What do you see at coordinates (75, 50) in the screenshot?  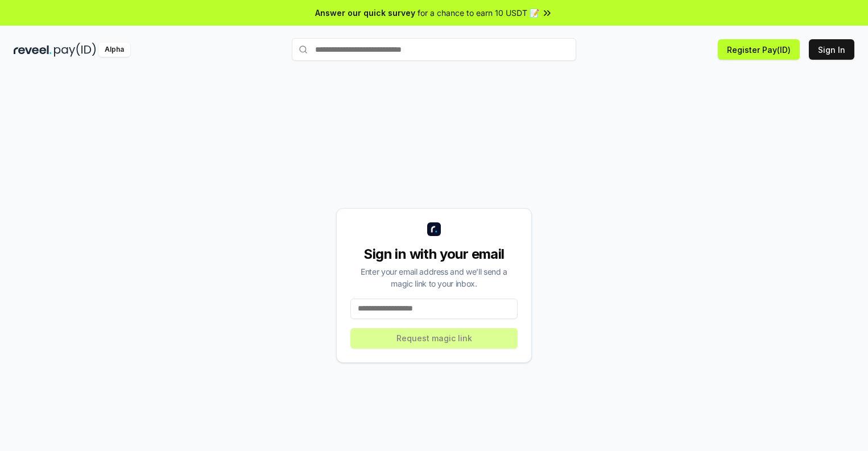 I see `img: pay_id` at bounding box center [75, 50].